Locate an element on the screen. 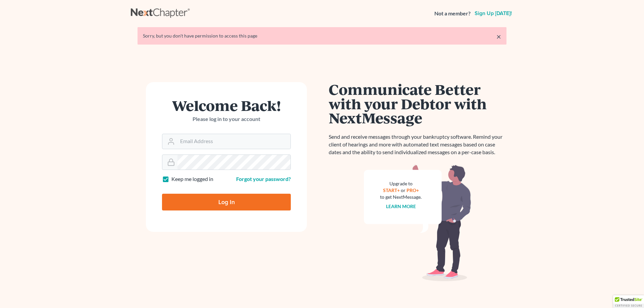  input: Email Address is located at coordinates (234, 142).